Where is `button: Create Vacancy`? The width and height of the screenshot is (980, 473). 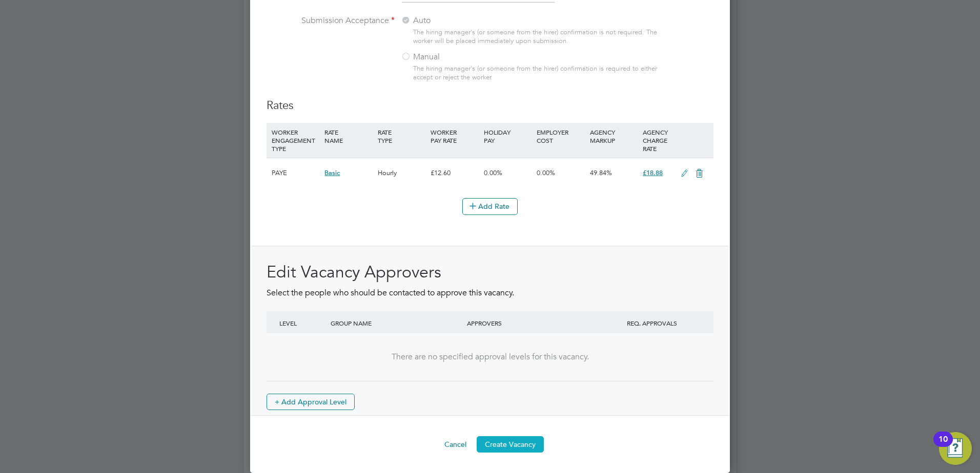 button: Create Vacancy is located at coordinates (510, 444).